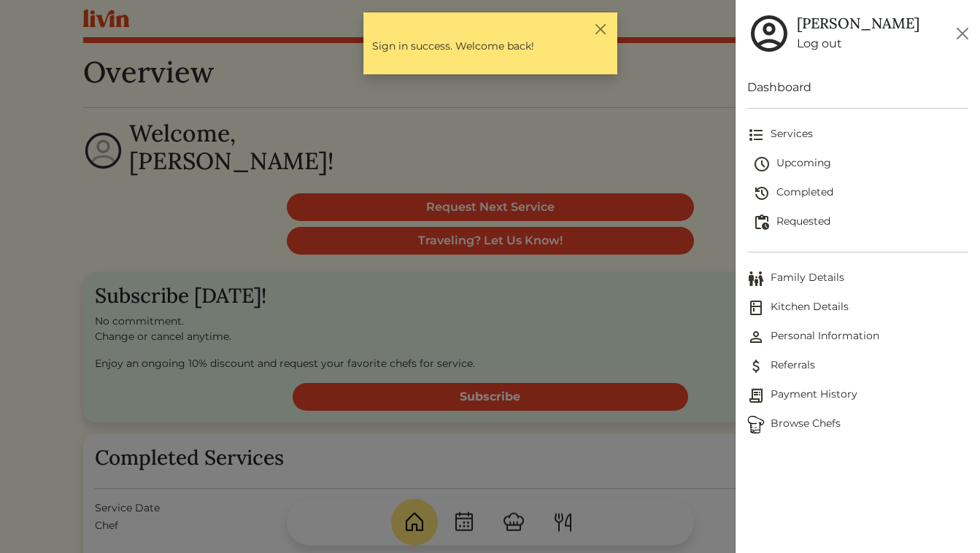 The image size is (980, 553). Describe the element at coordinates (858, 278) in the screenshot. I see `span: Family Details` at that location.